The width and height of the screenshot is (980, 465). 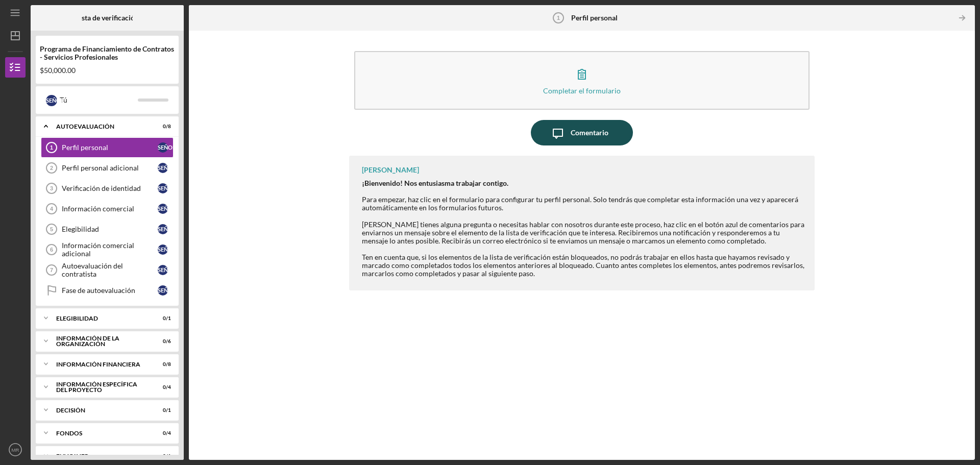 I want to click on font: 6, so click(x=170, y=340).